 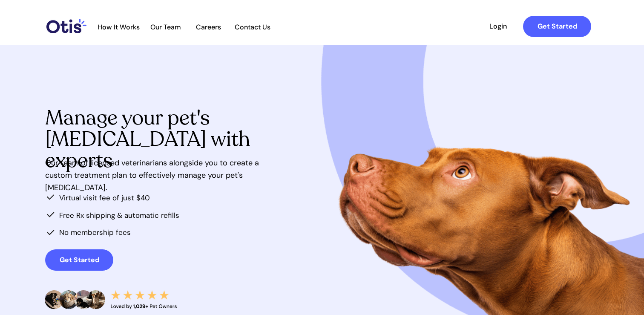 What do you see at coordinates (498, 26) in the screenshot?
I see `span: Login` at bounding box center [498, 26].